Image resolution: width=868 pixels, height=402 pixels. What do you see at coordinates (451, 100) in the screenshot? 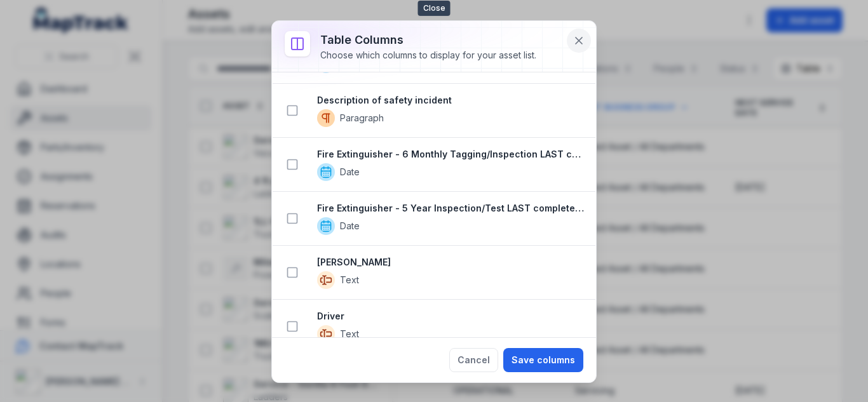
I see `strong: Description of safety incident` at bounding box center [451, 100].